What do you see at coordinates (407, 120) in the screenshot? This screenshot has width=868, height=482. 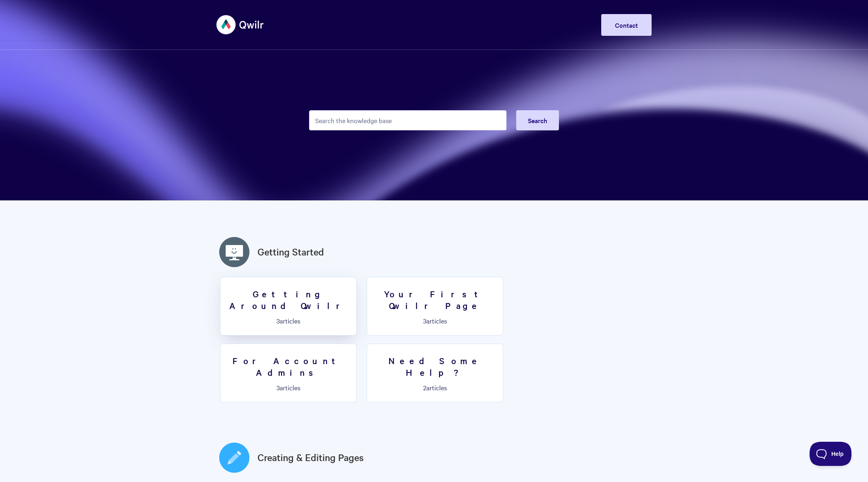 I see `input: Search the knowledge base` at bounding box center [407, 120].